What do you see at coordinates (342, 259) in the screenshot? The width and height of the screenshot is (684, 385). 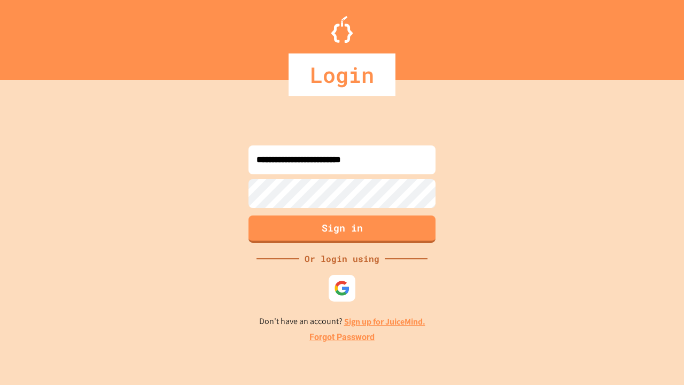 I see `div: Or login using` at bounding box center [342, 259].